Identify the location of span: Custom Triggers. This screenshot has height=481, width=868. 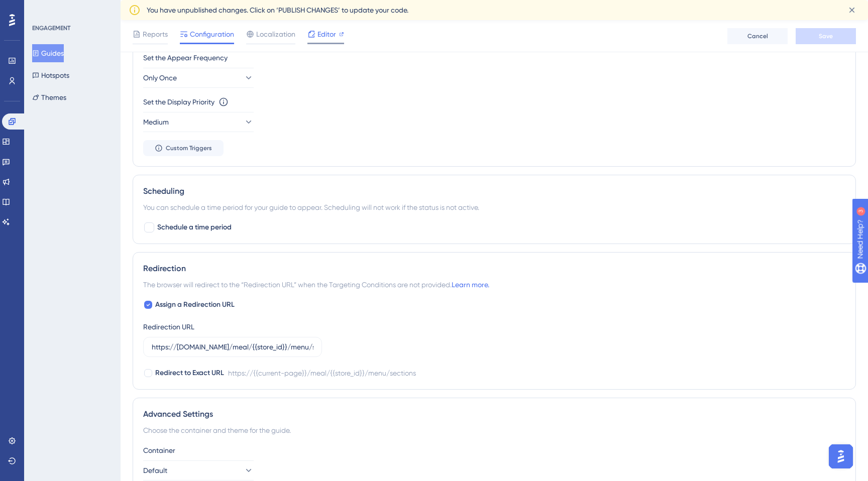
(189, 148).